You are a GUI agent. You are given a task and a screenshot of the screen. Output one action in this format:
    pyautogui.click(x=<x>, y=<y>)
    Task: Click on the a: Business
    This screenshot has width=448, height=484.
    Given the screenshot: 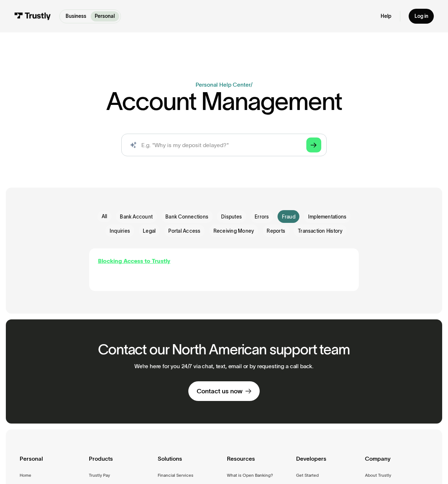 What is the action you would take?
    pyautogui.click(x=76, y=16)
    